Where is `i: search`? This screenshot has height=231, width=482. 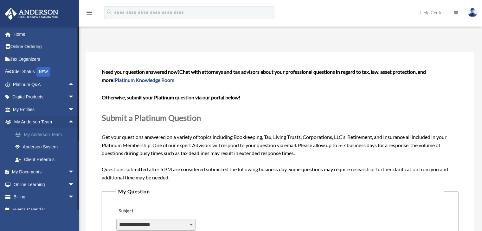 i: search is located at coordinates (109, 12).